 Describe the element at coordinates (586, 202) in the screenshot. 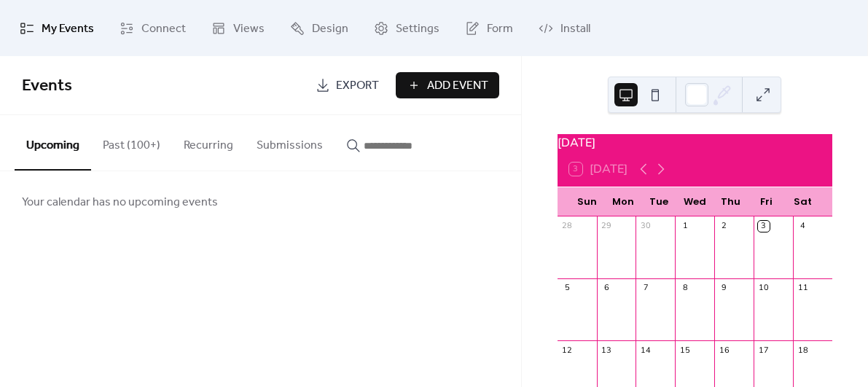

I see `div: Sun` at that location.